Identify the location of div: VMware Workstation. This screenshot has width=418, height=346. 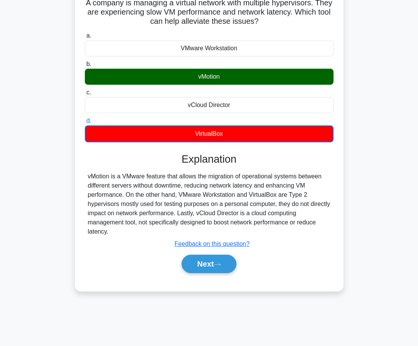
(209, 48).